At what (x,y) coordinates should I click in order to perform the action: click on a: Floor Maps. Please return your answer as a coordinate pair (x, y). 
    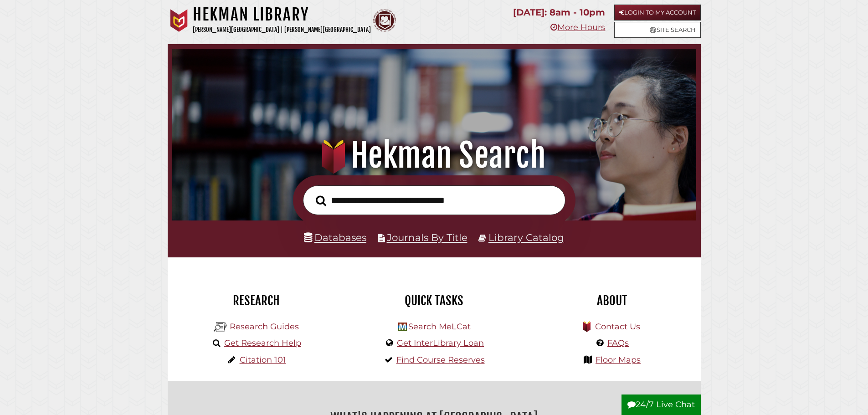
    Looking at the image, I should click on (618, 360).